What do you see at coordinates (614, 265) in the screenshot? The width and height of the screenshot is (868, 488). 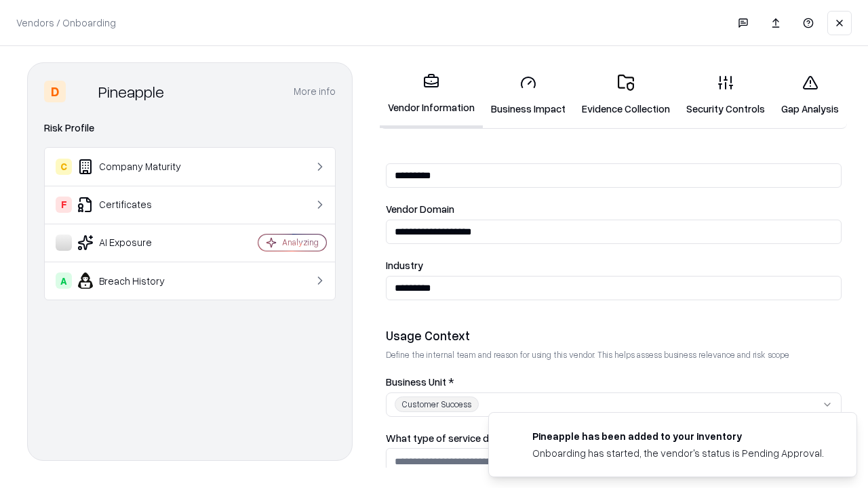 I see `label: Industry` at bounding box center [614, 265].